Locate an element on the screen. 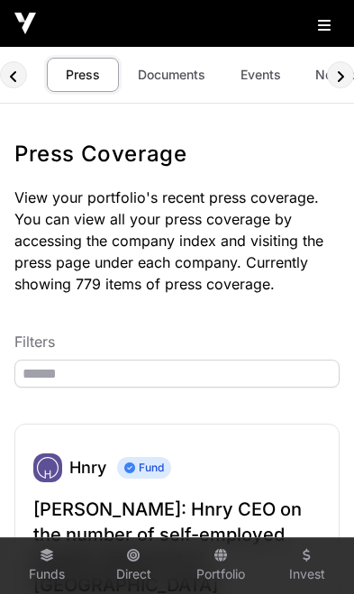 The width and height of the screenshot is (354, 594). p: Filters is located at coordinates (177, 342).